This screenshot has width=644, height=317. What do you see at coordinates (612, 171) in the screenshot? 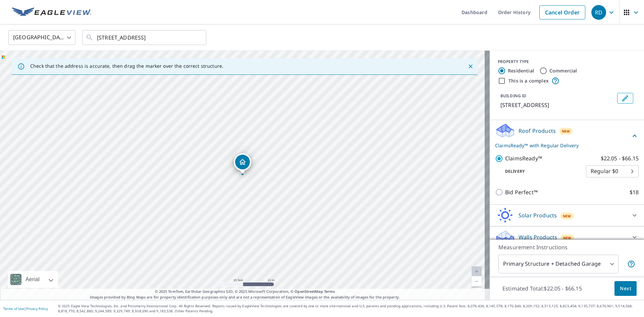
I see `div: Regular $0` at bounding box center [612, 171].